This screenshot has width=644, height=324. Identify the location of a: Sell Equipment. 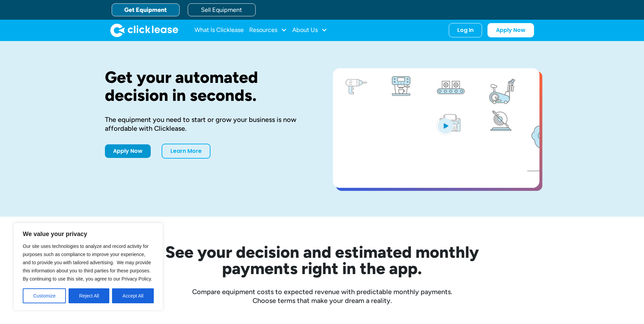
(222, 10).